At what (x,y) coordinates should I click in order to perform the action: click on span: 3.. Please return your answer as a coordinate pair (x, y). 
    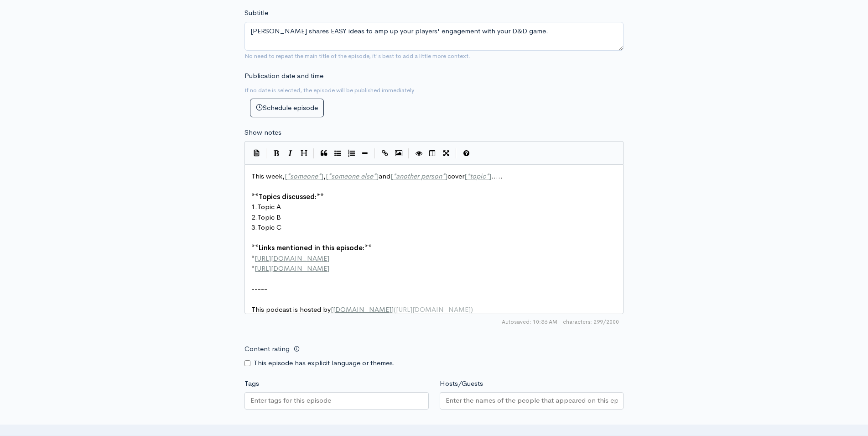
    Looking at the image, I should click on (254, 227).